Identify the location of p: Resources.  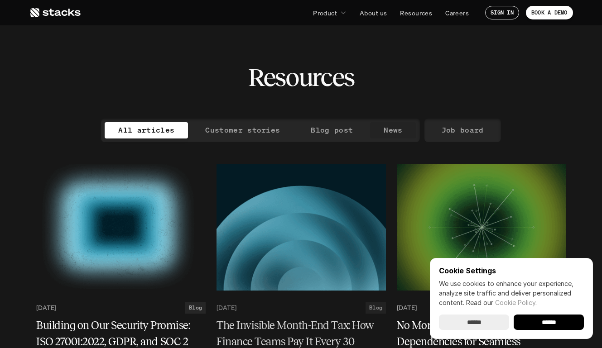
(416, 13).